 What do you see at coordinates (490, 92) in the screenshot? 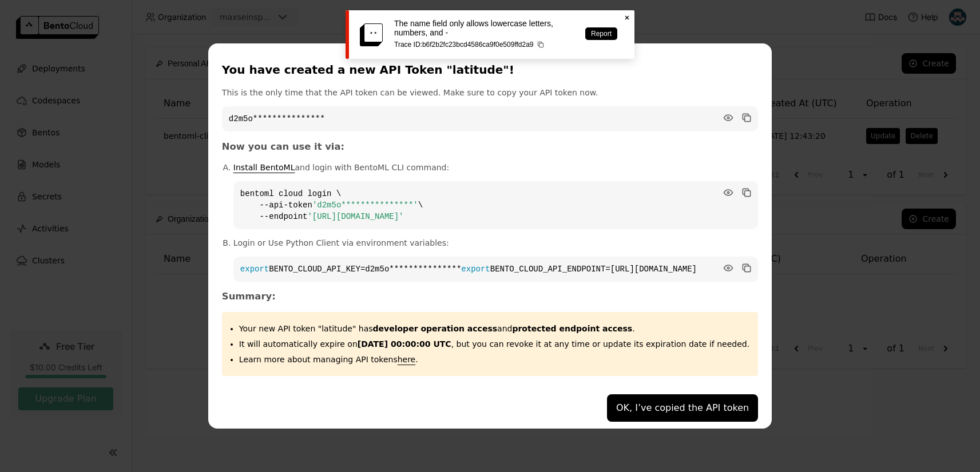
I see `p: This is the only time that the API token can be viewed. Make sure to copy your API token now.` at bounding box center [490, 92].